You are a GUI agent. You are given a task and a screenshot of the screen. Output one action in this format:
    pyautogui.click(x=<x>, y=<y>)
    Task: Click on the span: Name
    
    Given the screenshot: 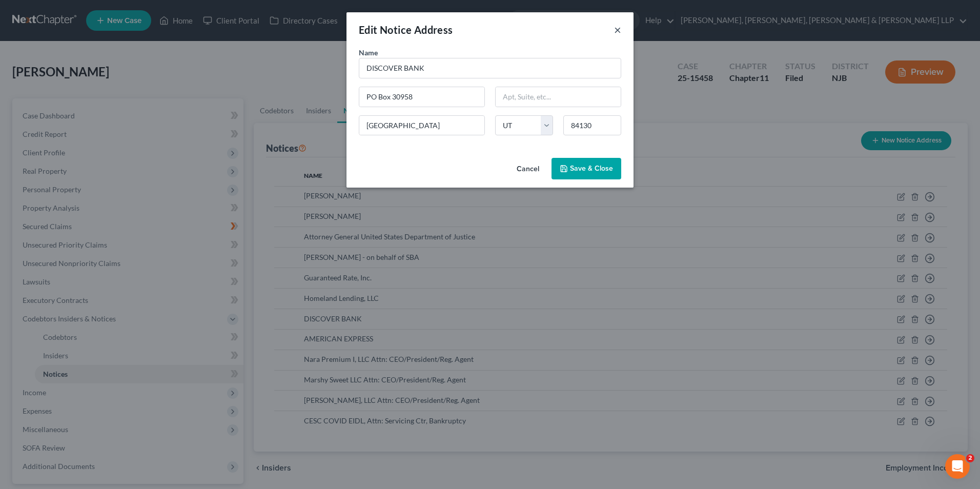 What is the action you would take?
    pyautogui.click(x=368, y=52)
    